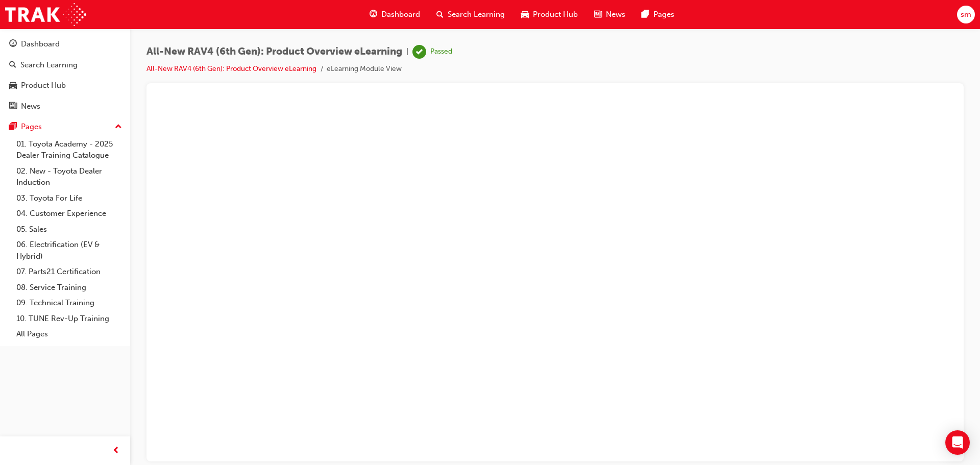 The width and height of the screenshot is (980, 465). Describe the element at coordinates (45, 14) in the screenshot. I see `img: Trak` at that location.